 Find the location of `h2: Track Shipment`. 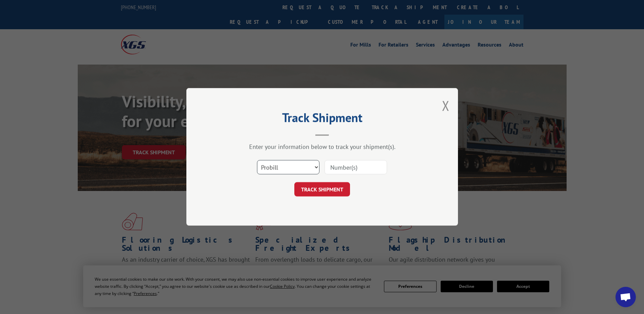

h2: Track Shipment is located at coordinates (322, 119).